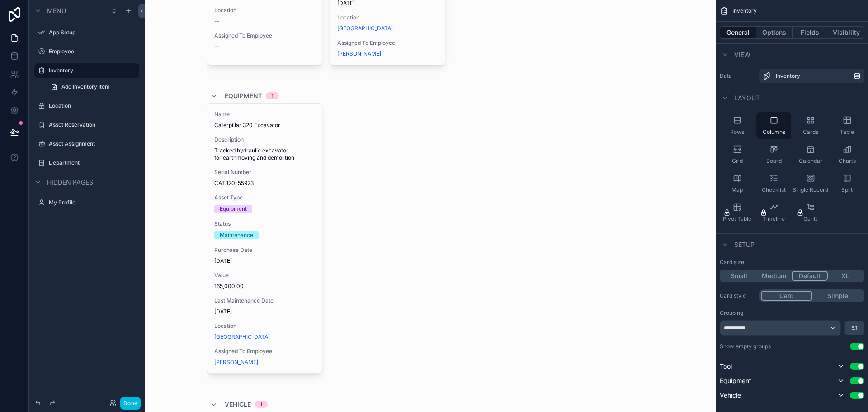  Describe the element at coordinates (847, 190) in the screenshot. I see `span: Split` at that location.